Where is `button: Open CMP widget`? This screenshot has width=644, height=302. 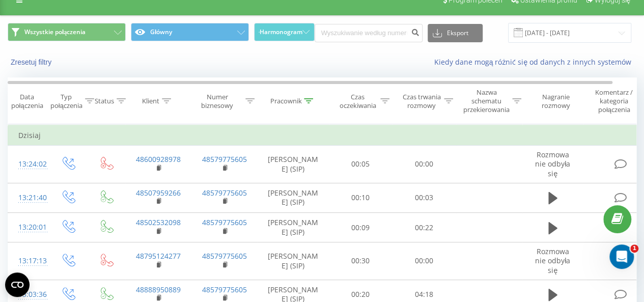 button: Open CMP widget is located at coordinates (17, 284).